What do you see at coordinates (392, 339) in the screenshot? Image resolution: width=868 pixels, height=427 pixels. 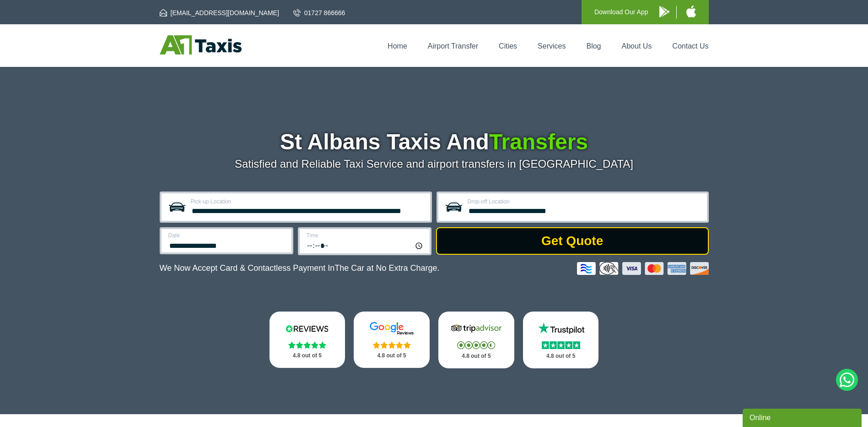 I see `a: Google Stars 4.8 out of 5` at bounding box center [392, 339].